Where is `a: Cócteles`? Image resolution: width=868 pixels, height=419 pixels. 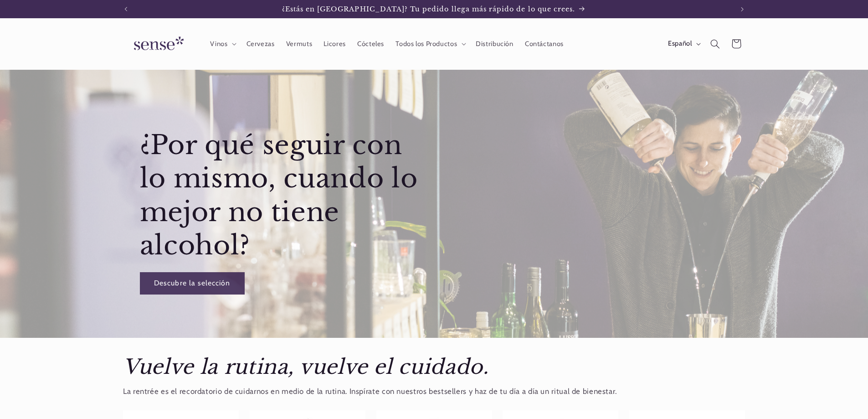
a: Cócteles is located at coordinates (371, 44).